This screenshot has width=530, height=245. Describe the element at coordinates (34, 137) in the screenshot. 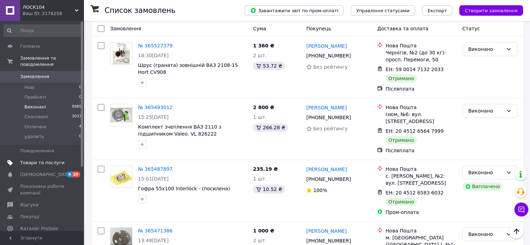

I see `span: удалить` at that location.